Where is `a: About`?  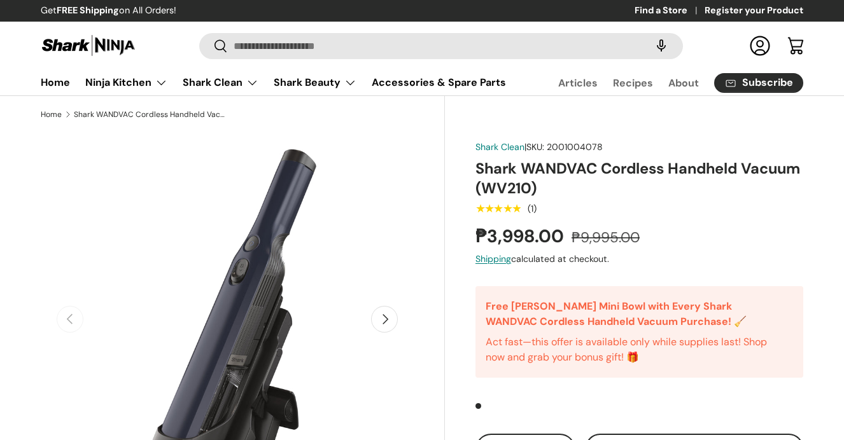
a: About is located at coordinates (683, 83).